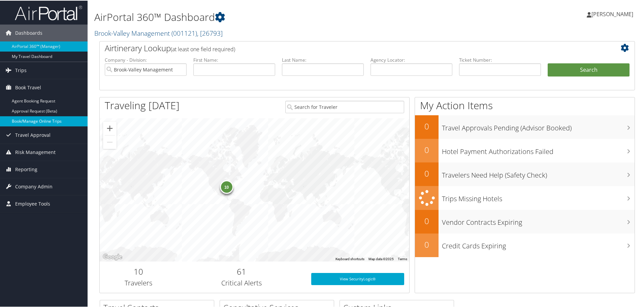  What do you see at coordinates (184, 32) in the screenshot?
I see `span: ( 001121 )` at bounding box center [184, 32].